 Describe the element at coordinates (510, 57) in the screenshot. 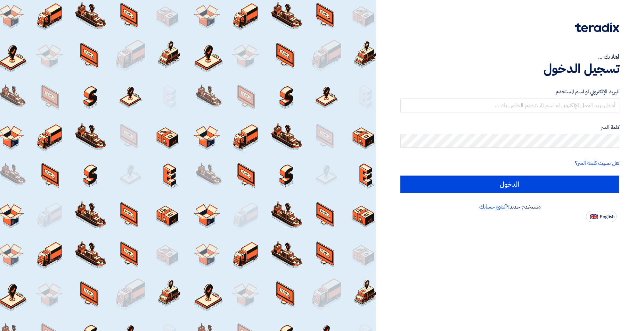

I see `div: أهلا بك ...` at that location.